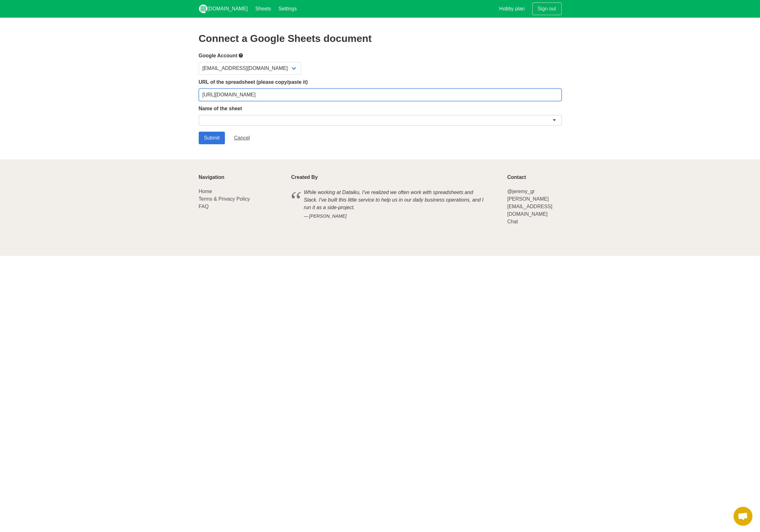 This screenshot has height=532, width=760. Describe the element at coordinates (205, 192) in the screenshot. I see `a: Home` at that location.